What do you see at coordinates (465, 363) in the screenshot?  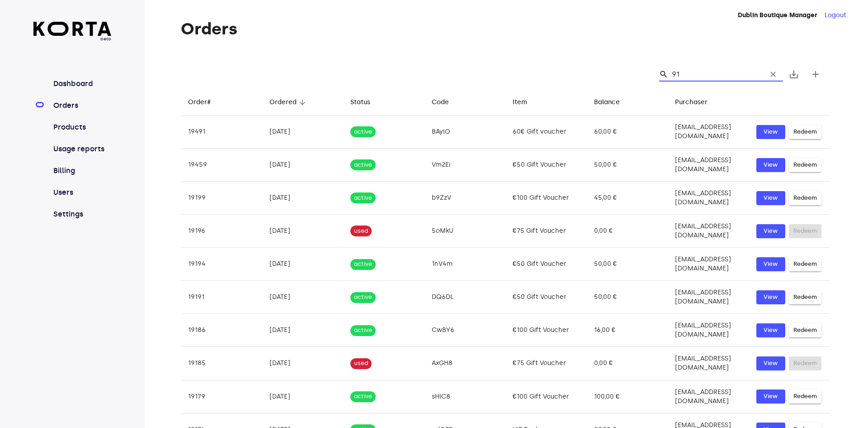 I see `td: AxGH8` at bounding box center [465, 363].